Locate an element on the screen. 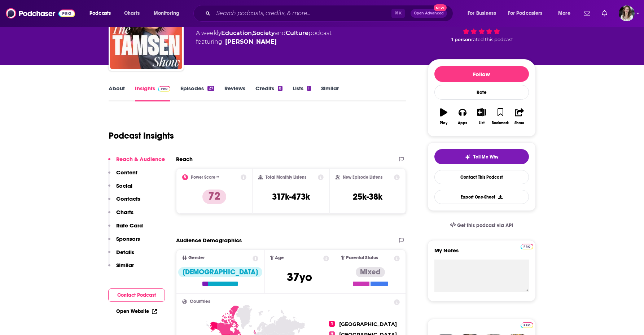  a: Charts is located at coordinates (132, 13).